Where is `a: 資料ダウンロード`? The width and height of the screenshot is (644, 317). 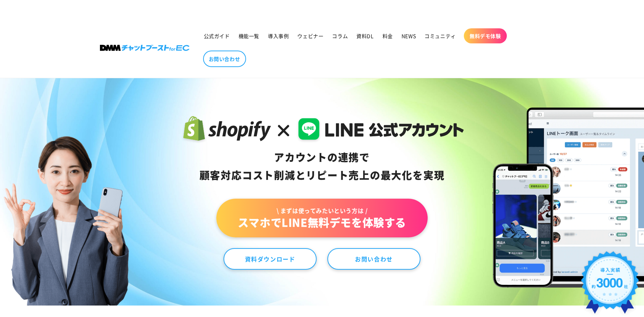
a: 資料ダウンロード is located at coordinates (270, 259).